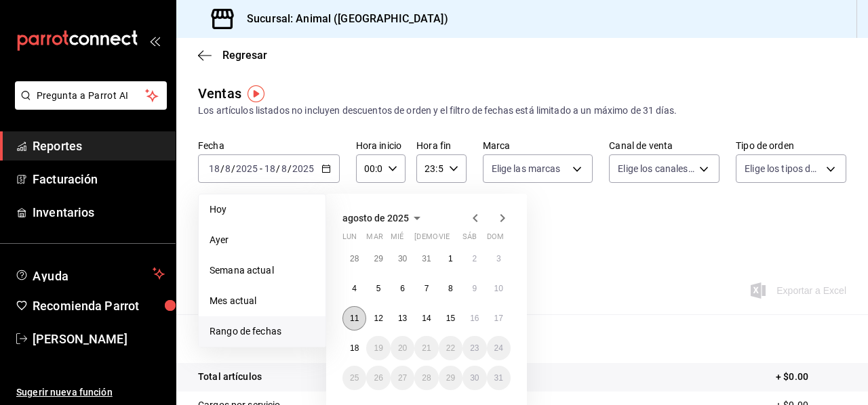  What do you see at coordinates (450, 288) in the screenshot?
I see `button: 8 de agosto de 2025` at bounding box center [450, 288].